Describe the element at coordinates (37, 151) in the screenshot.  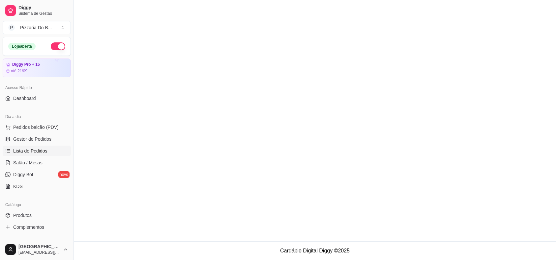
I see `a: Lista de Pedidos` at that location.